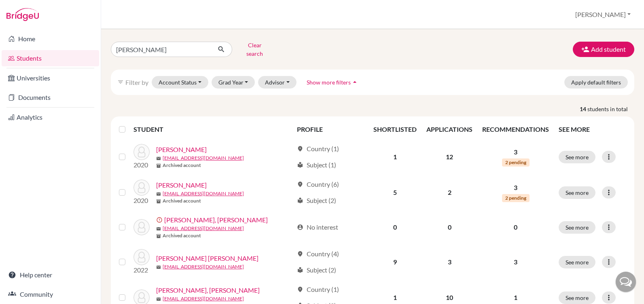 Image resolution: width=644 pixels, height=304 pixels. I want to click on th: RECOMMENDATIONS, so click(515, 129).